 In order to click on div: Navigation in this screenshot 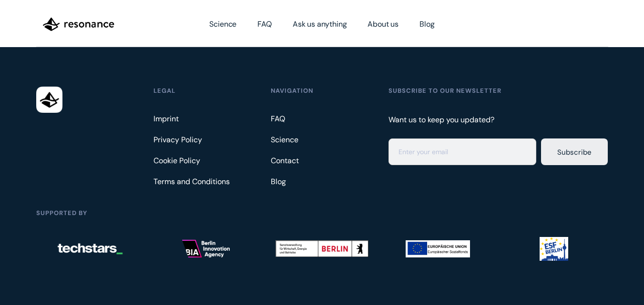, I will do `click(292, 91)`.